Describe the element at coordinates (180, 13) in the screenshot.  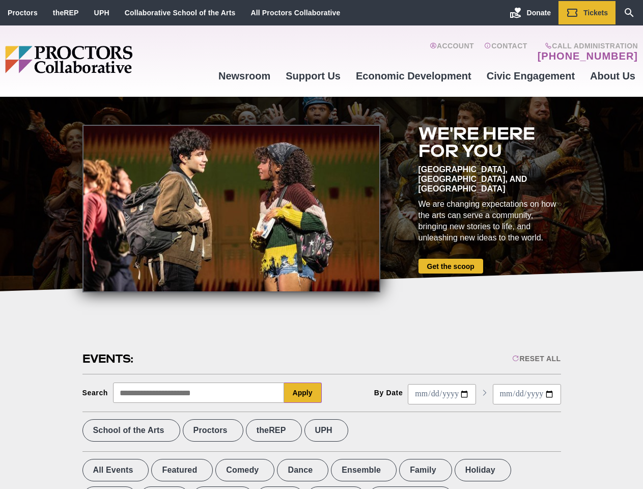
I see `a: Collaborative School of the Arts` at that location.